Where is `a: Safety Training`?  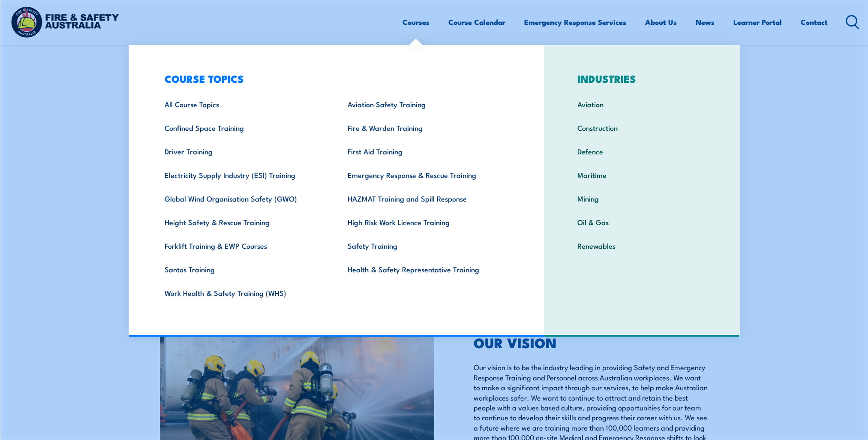
a: Safety Training is located at coordinates (426, 245).